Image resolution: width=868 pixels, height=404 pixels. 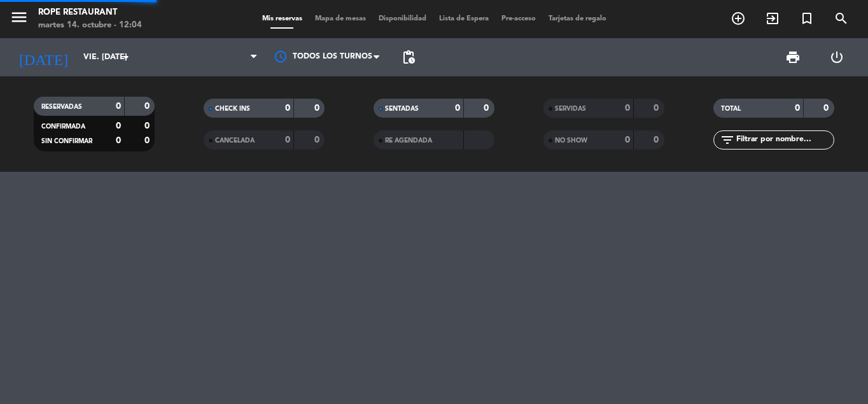 I want to click on span: SIN CONFIRMAR, so click(x=67, y=141).